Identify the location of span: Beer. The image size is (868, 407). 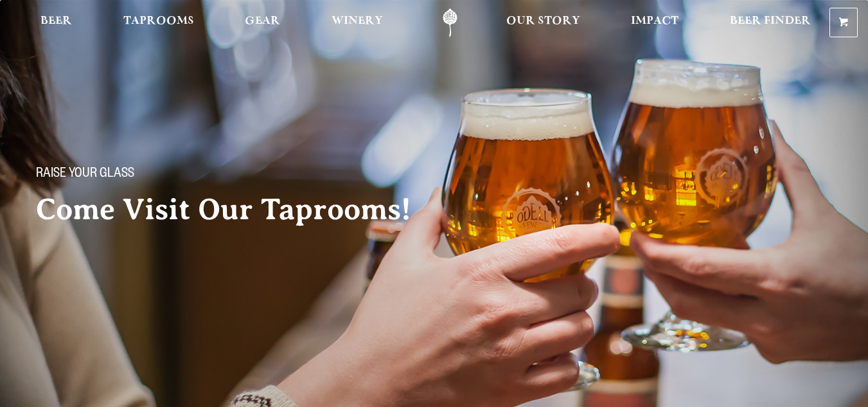
(56, 21).